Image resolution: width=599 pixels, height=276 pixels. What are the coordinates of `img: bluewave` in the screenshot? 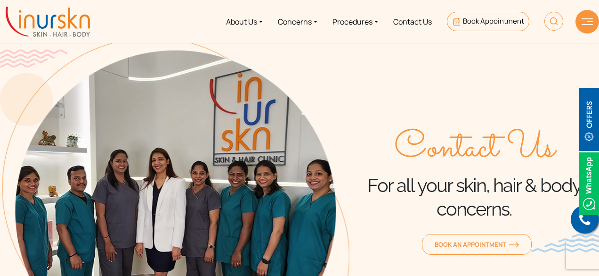 It's located at (565, 243).